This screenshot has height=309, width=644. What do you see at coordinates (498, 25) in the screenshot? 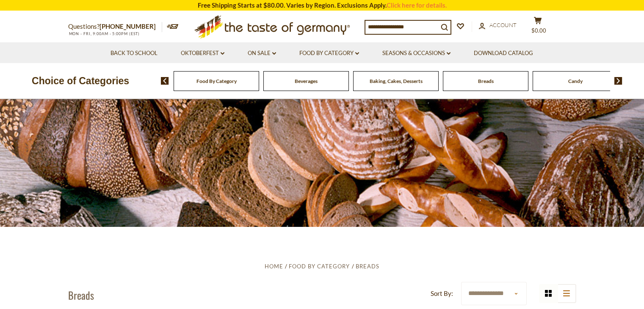
I see `a: Account` at bounding box center [498, 25].